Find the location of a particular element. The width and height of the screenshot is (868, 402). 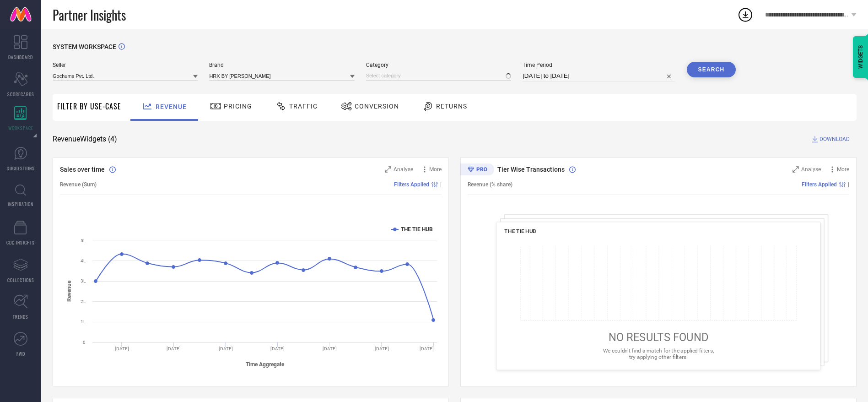

span: COLLECTIONS is located at coordinates (21, 280).